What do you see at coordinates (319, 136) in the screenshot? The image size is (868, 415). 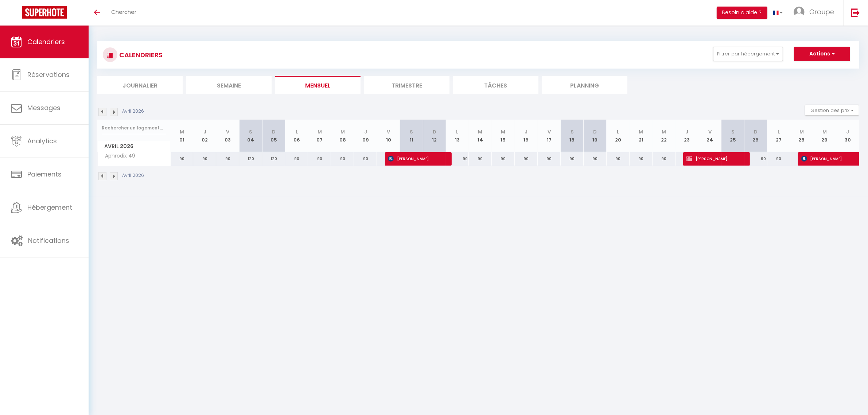 I see `th: 07` at bounding box center [319, 136].